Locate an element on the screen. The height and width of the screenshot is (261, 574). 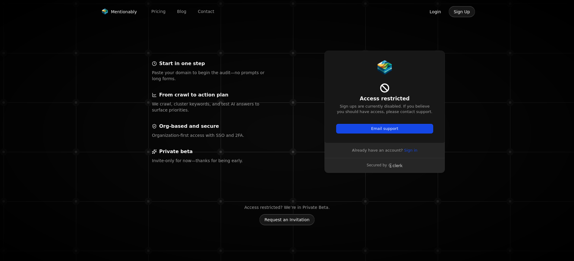
p: Start in one step is located at coordinates (182, 64).